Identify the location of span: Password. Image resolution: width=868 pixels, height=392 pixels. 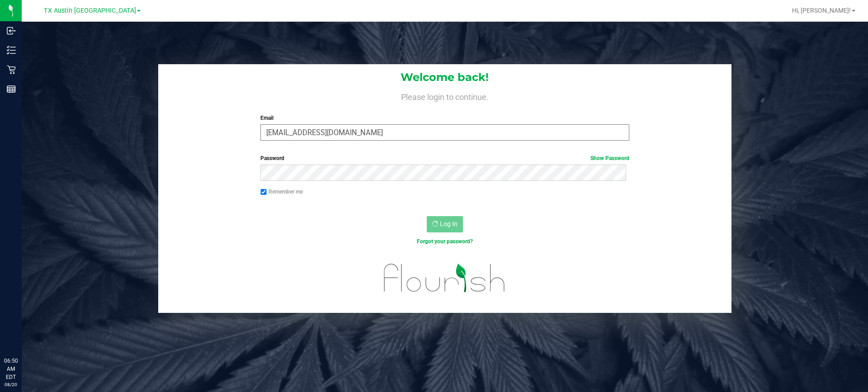
(272, 158).